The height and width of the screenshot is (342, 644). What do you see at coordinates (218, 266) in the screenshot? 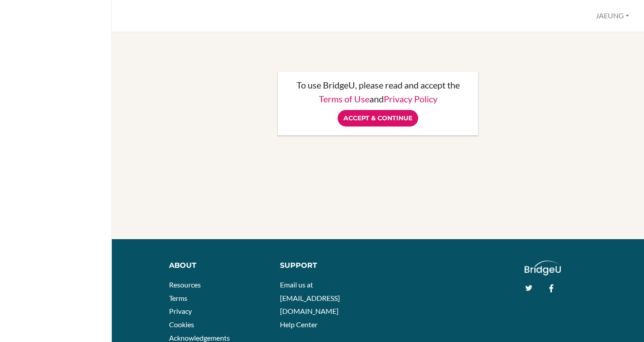
I see `div: About` at bounding box center [218, 266].